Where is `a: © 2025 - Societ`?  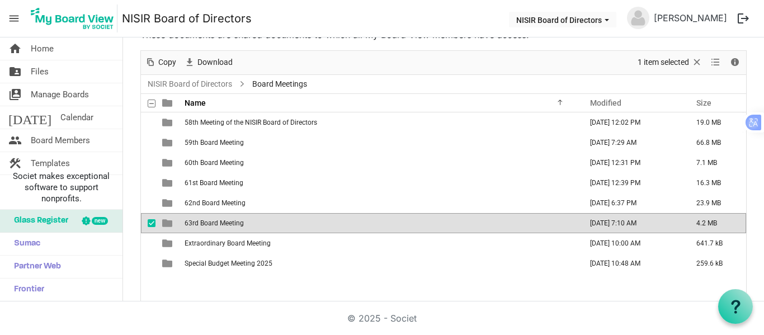 a: © 2025 - Societ is located at coordinates (382, 318).